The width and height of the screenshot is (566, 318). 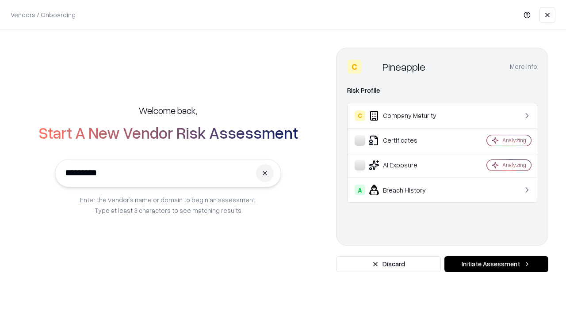 I want to click on p: Vendors / Onboarding, so click(x=43, y=15).